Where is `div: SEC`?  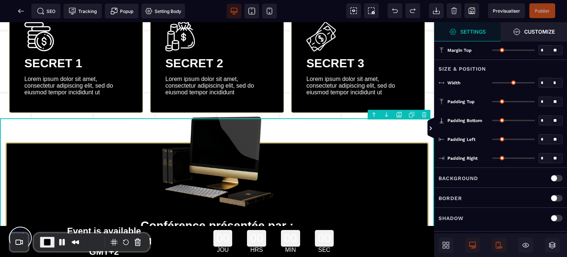
div: SEC is located at coordinates (325, 228).